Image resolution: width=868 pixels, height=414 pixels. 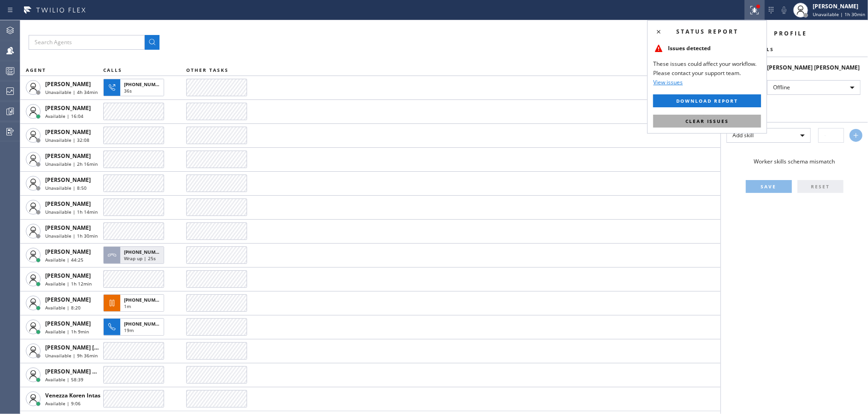 I want to click on span: Unavailable | 32:08, so click(x=67, y=140).